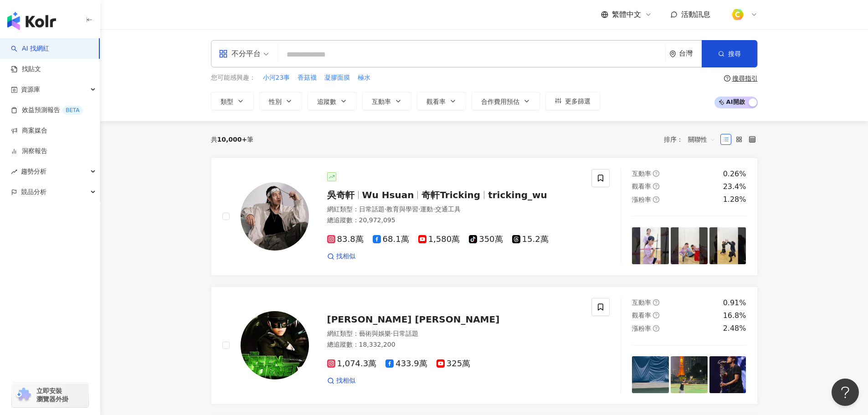 The width and height of the screenshot is (868, 415). I want to click on span: 藝術與娛樂, so click(375, 333).